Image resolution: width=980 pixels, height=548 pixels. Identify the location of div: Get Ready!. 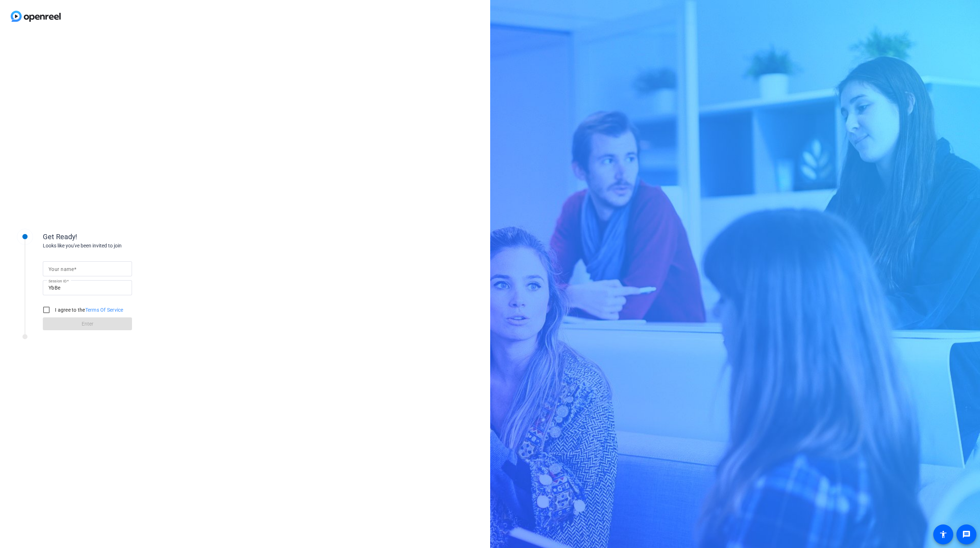
(114, 237).